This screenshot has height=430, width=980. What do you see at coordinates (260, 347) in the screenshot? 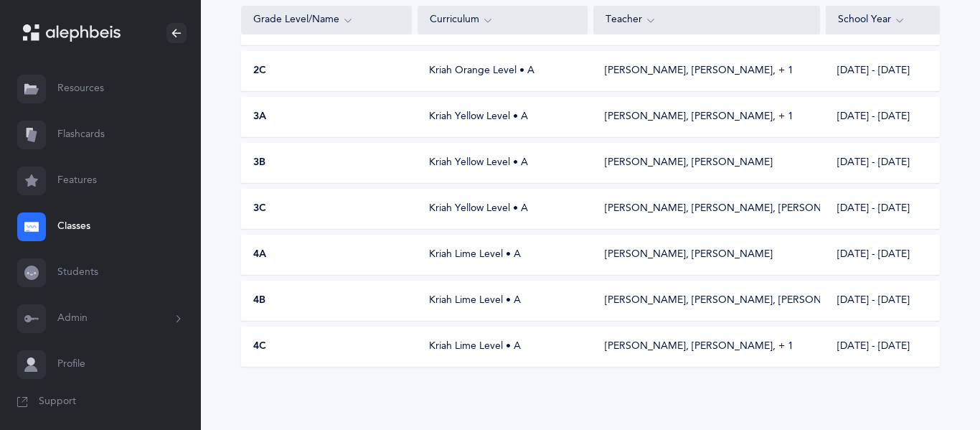
I see `span: 4C` at bounding box center [260, 347].